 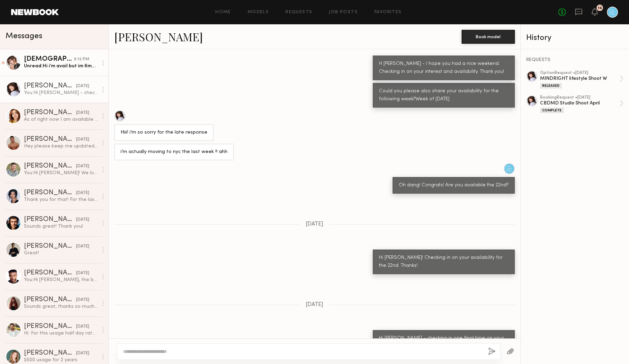 I want to click on a: Book model, so click(x=488, y=36).